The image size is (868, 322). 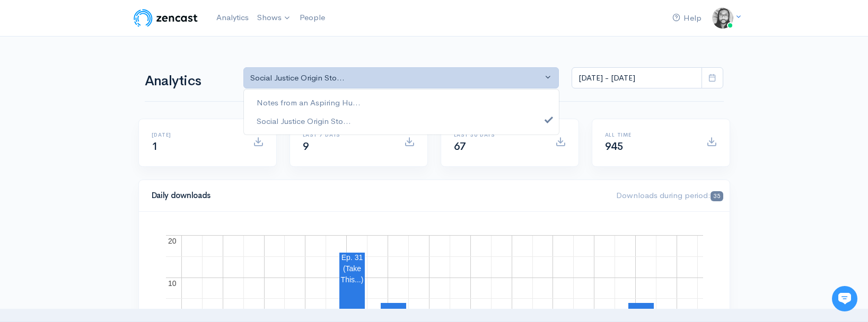 What do you see at coordinates (498, 134) in the screenshot?
I see `h6: Last 30 days` at bounding box center [498, 134].